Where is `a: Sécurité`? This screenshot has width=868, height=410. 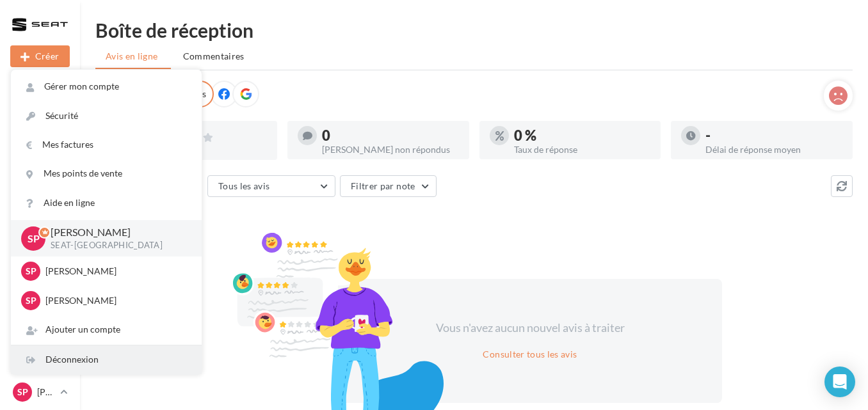 a: Sécurité is located at coordinates (106, 116).